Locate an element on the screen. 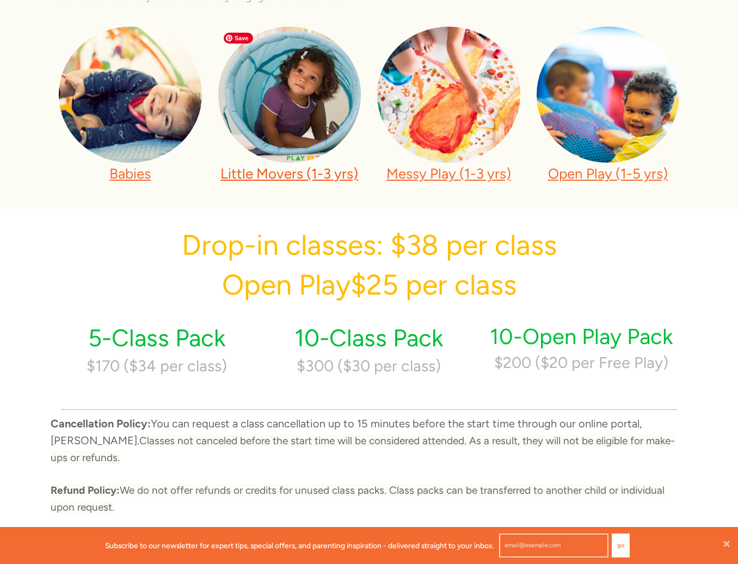 The image size is (738, 564). a: Open Play (1-5 yrs) is located at coordinates (608, 174).